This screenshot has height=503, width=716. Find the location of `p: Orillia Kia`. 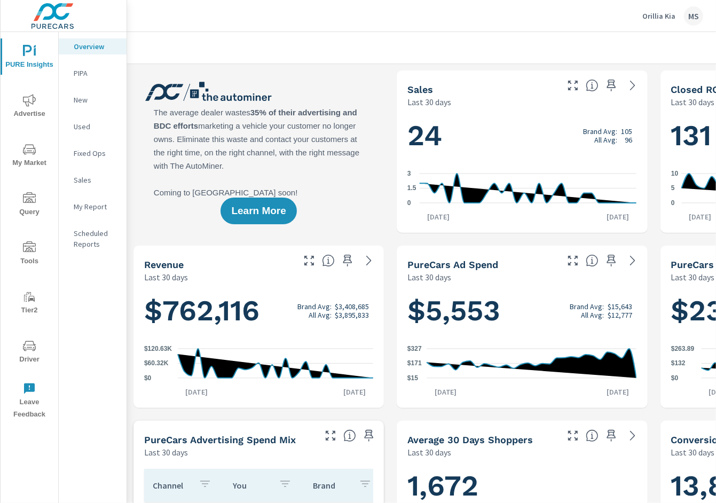

p: Orillia Kia is located at coordinates (659, 16).